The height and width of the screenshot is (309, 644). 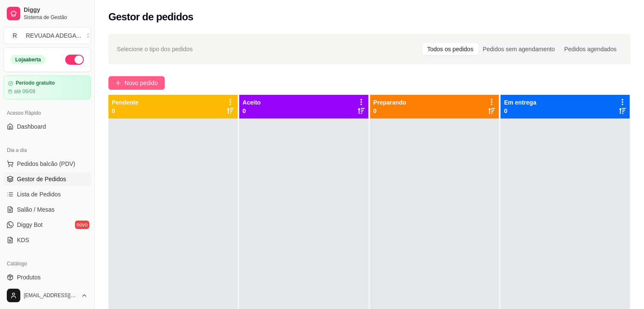 I want to click on a: Dashboard, so click(x=47, y=127).